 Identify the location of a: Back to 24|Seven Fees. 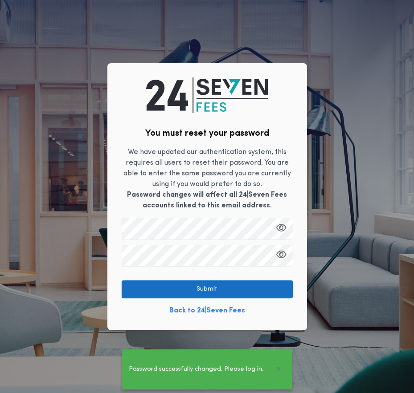
(207, 311).